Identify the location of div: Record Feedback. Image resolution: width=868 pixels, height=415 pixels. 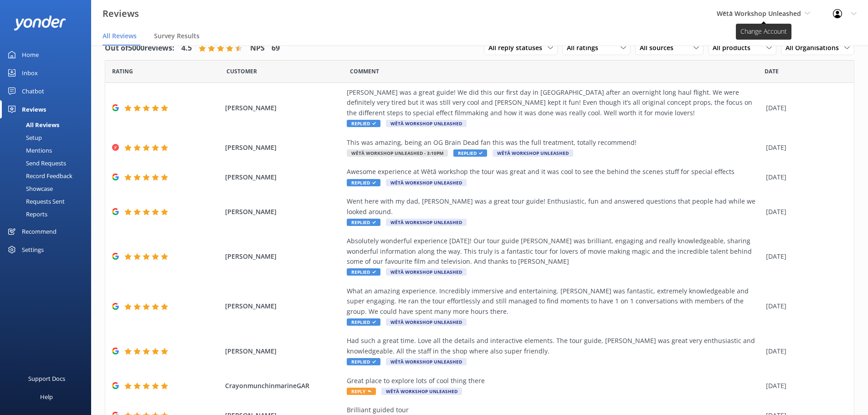
(39, 176).